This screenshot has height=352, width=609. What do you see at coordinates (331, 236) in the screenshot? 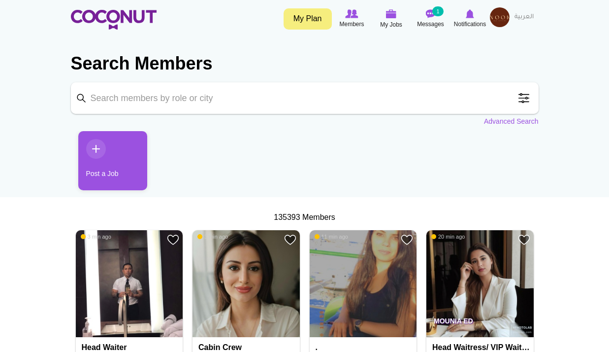
I see `span: 11 min ago` at bounding box center [331, 236].